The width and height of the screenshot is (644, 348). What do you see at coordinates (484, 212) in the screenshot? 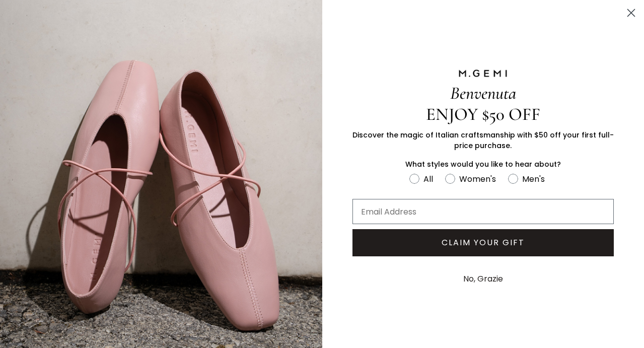
I see `input: Email Address` at bounding box center [484, 212].